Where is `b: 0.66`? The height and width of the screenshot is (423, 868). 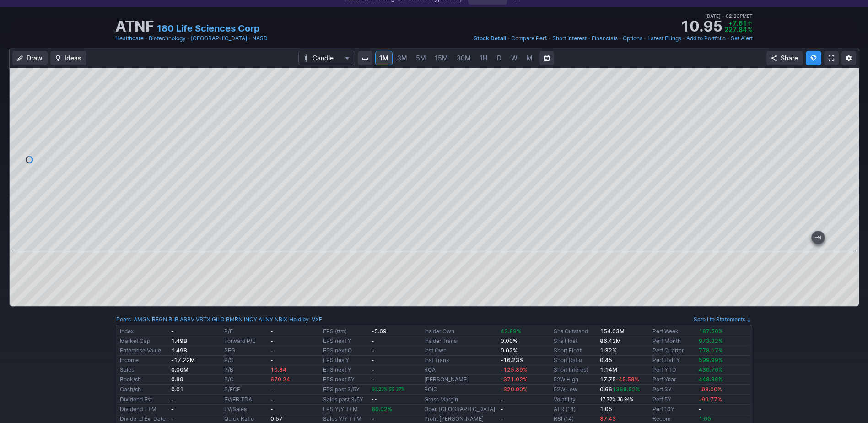
b: 0.66 is located at coordinates (620, 389).